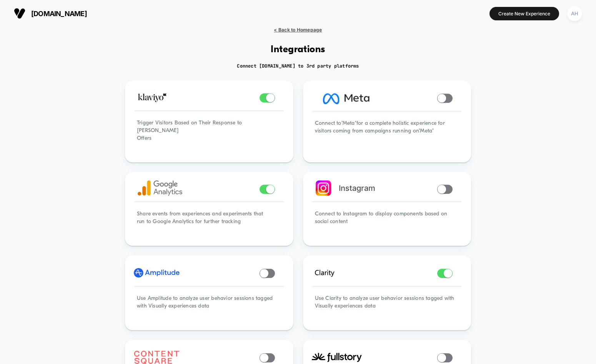 This screenshot has width=596, height=364. I want to click on div: Connect to "Meta" for a complete holistic experience for visitors coming from campaigns running o..., so click(387, 135).